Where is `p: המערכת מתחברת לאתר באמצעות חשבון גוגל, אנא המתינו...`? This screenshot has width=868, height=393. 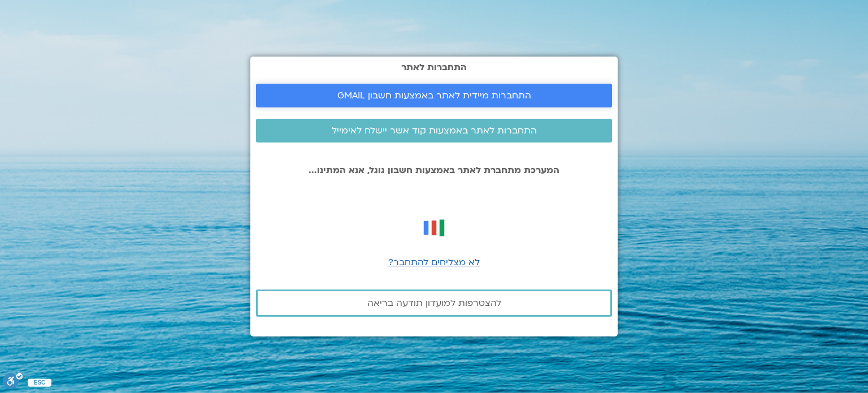 p: המערכת מתחברת לאתר באמצעות חשבון גוגל, אנא המתינו... is located at coordinates (434, 171).